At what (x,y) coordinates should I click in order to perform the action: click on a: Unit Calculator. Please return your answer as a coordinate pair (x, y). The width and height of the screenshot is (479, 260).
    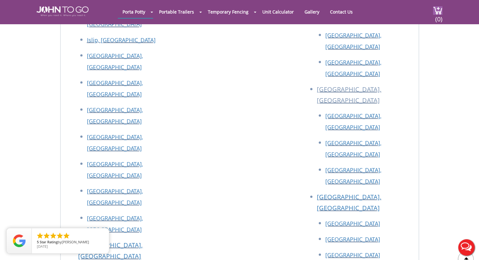
    Looking at the image, I should click on (278, 12).